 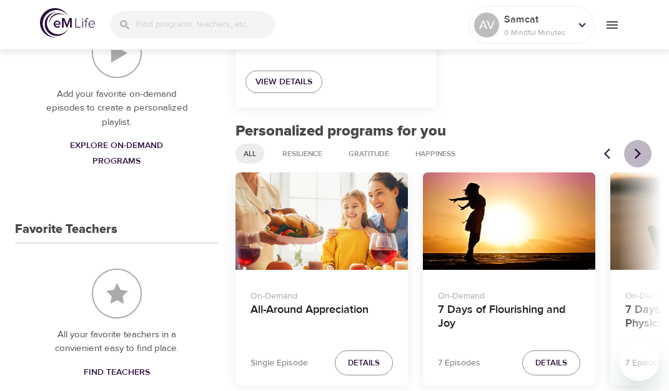 I want to click on button: Previous items, so click(x=610, y=154).